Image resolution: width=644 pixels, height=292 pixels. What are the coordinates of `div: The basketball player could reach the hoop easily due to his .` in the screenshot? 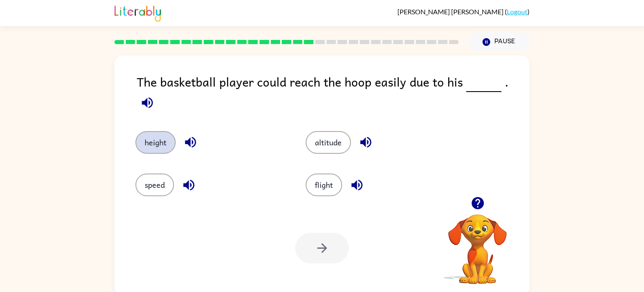 It's located at (333, 93).